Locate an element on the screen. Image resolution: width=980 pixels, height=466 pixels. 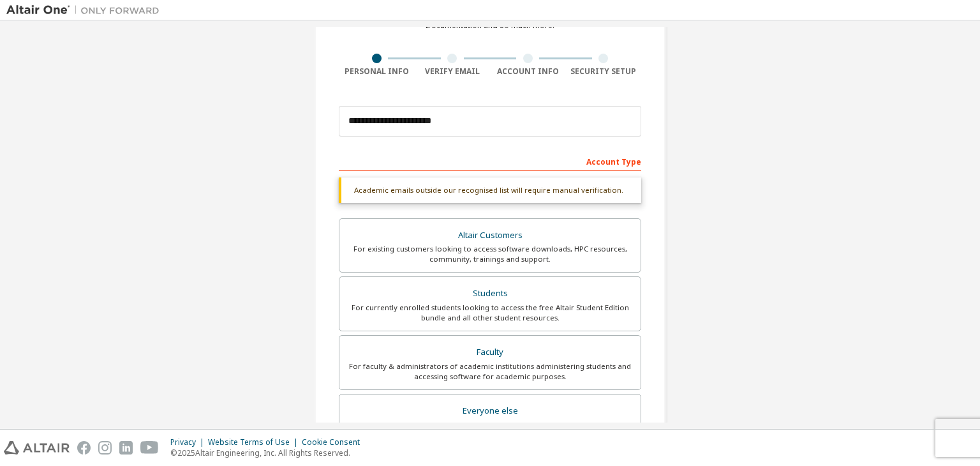
div: Altair Customers is located at coordinates (490, 235).